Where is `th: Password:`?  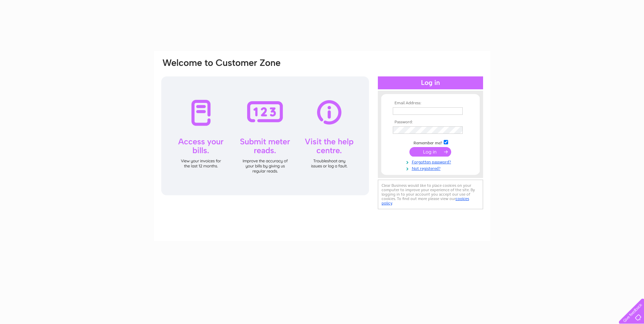 th: Password: is located at coordinates (431, 122).